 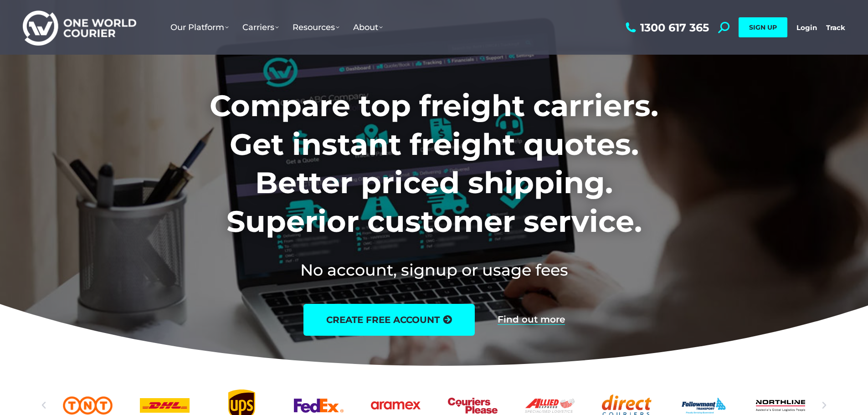 I want to click on span: Our Platform, so click(x=199, y=27).